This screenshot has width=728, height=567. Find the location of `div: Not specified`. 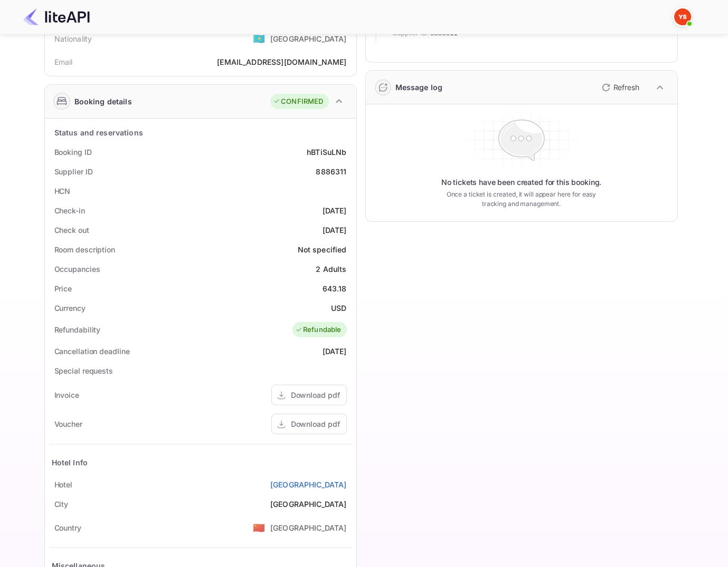

div: Not specified is located at coordinates (322, 249).